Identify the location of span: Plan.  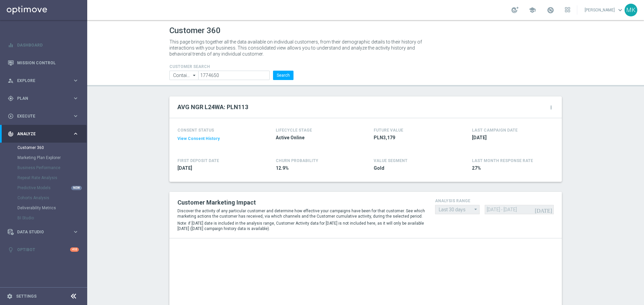
(45, 99).